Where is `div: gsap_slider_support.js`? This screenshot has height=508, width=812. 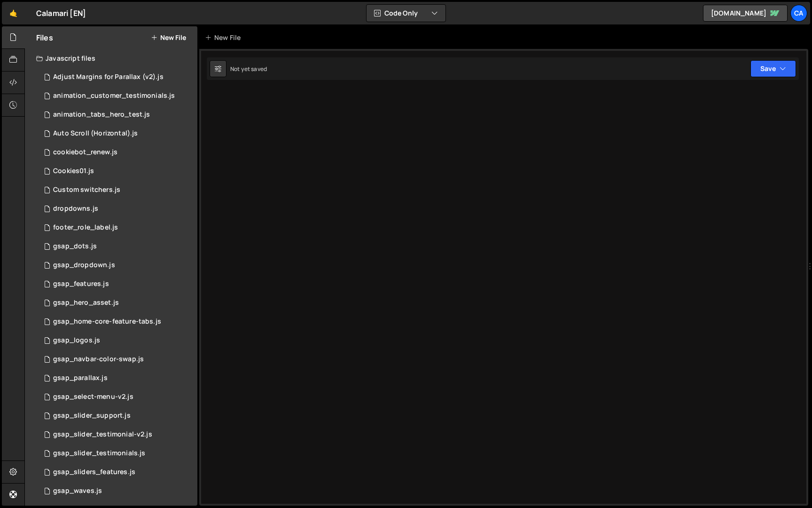 div: gsap_slider_support.js is located at coordinates (91, 416).